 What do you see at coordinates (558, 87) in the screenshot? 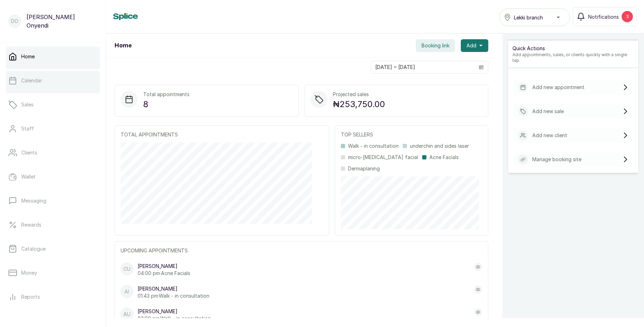
I see `p: Add new appointment` at bounding box center [558, 87].